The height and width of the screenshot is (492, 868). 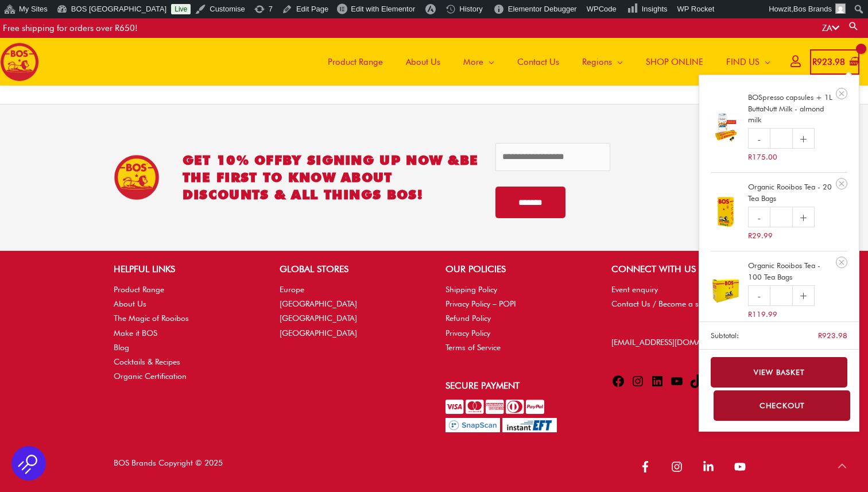 I want to click on a: Organic Certification, so click(x=150, y=376).